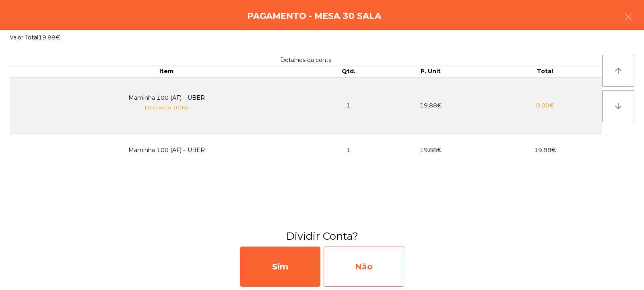  I want to click on span: 0.00€, so click(545, 105).